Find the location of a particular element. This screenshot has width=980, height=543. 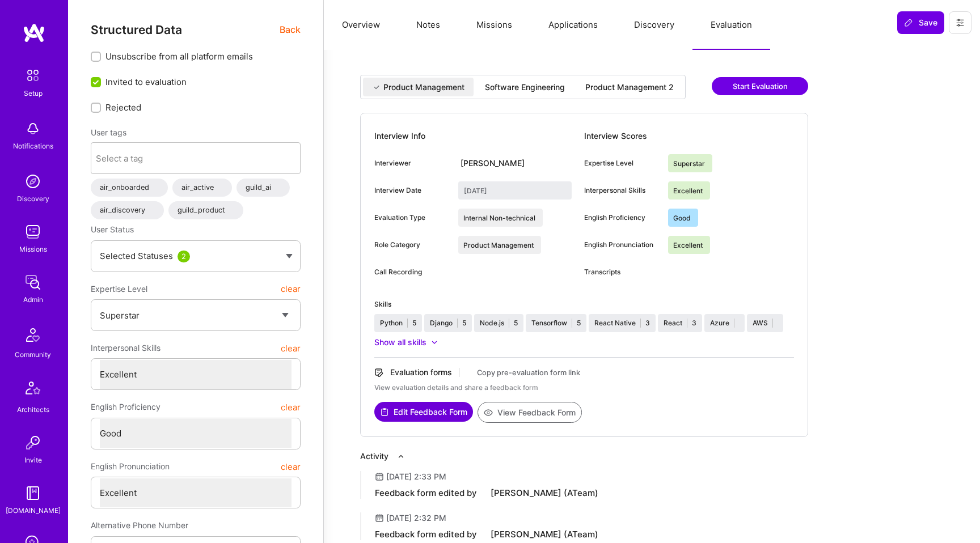

div: English Proficiency is located at coordinates (622, 218).